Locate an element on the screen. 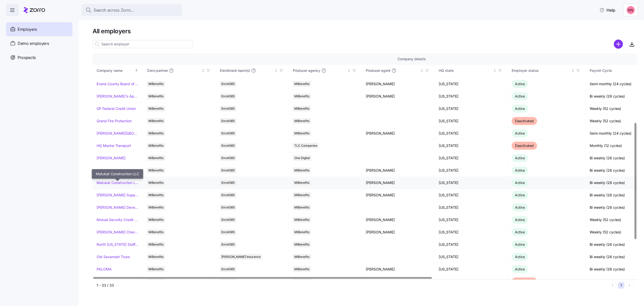 The height and width of the screenshot is (306, 644). div: Sorted ascending is located at coordinates (136, 71).